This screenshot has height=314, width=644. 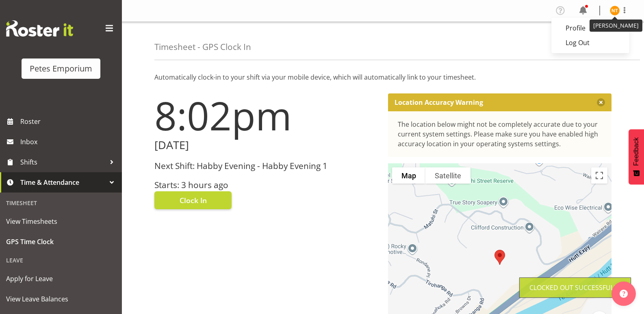 I want to click on span: Shifts, so click(x=63, y=162).